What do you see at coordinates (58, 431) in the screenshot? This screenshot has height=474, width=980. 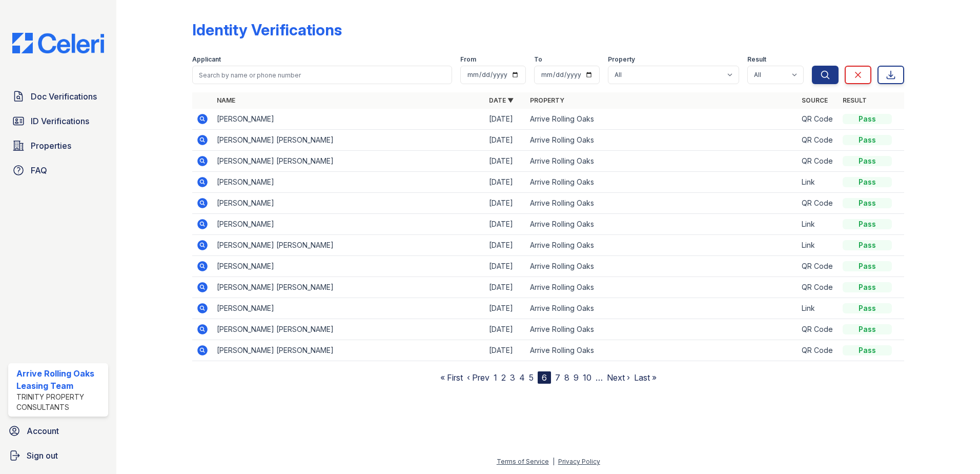 I see `a: Account` at bounding box center [58, 431].